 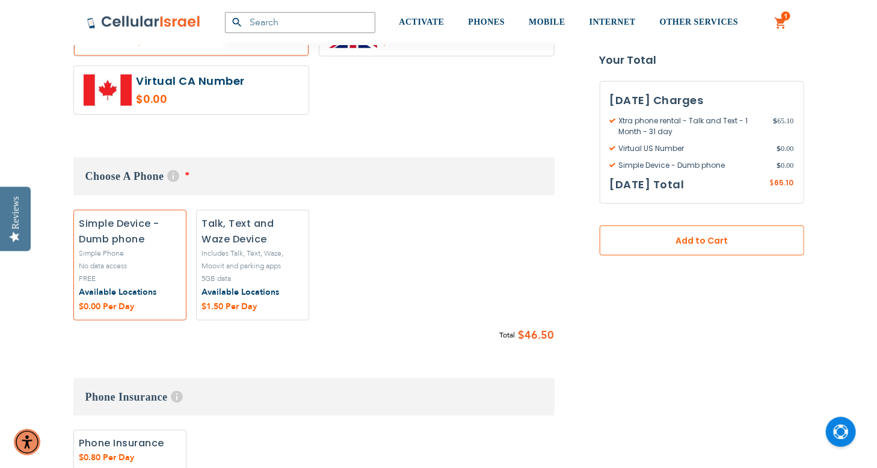 I want to click on span: Total, so click(x=508, y=335).